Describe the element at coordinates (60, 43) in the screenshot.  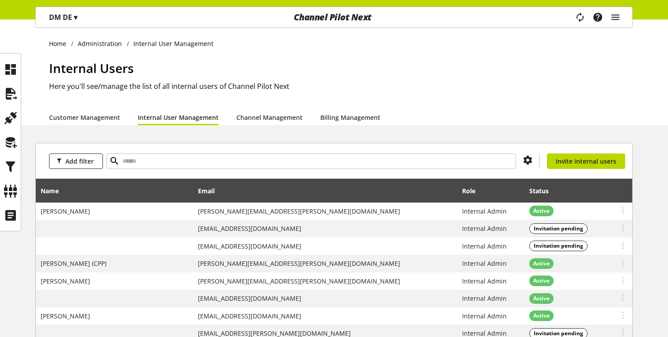
I see `a: Home` at that location.